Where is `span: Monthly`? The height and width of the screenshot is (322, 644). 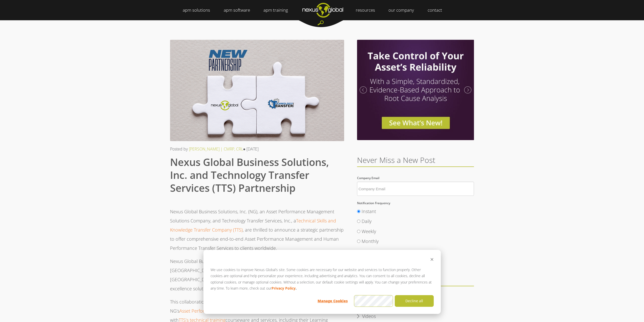
span: Monthly is located at coordinates (370, 241).